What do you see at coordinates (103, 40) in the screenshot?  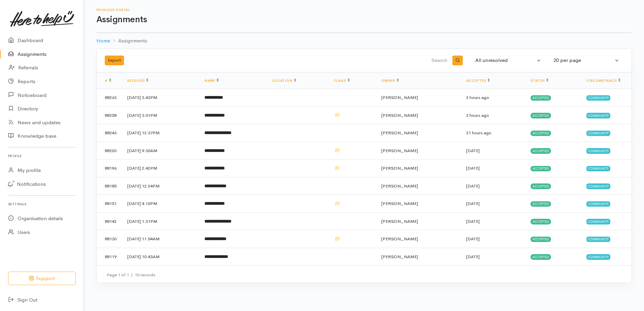 I see `a: Home` at bounding box center [103, 40].